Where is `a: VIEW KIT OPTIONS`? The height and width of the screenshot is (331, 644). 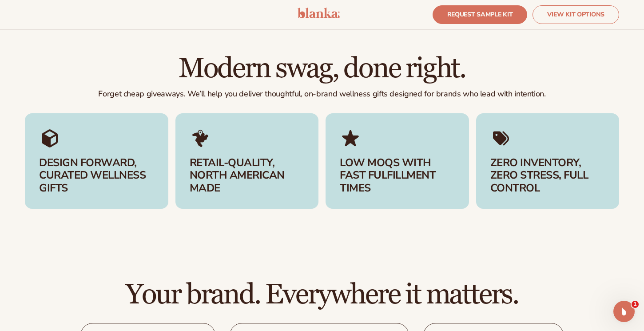 a: VIEW KIT OPTIONS is located at coordinates (576, 15).